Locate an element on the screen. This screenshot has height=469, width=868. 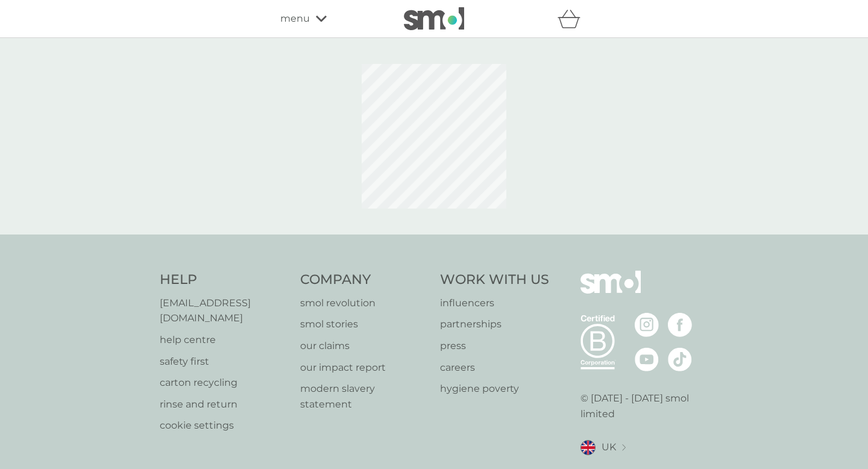
a: hygiene poverty is located at coordinates (494, 389).